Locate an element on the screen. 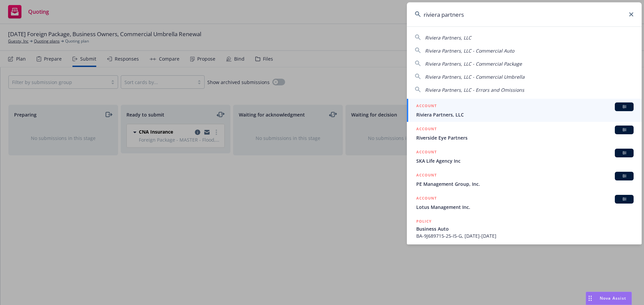 Image resolution: width=644 pixels, height=305 pixels. span: Riviera Partners, LLC - Commercial Umbrella is located at coordinates (474, 77).